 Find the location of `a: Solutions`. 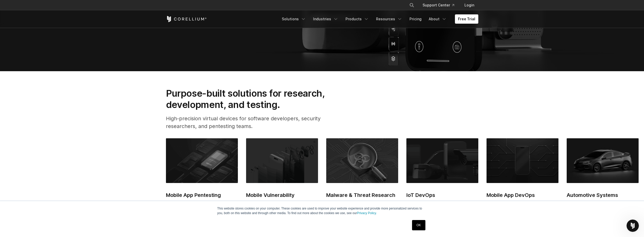

a: Solutions is located at coordinates (294, 19).